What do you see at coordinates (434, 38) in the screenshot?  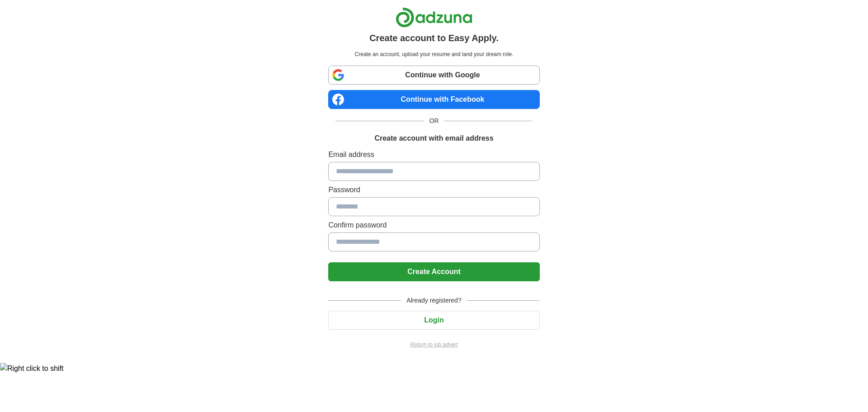 I see `h1: Create account to Easy Apply.` at bounding box center [434, 38].